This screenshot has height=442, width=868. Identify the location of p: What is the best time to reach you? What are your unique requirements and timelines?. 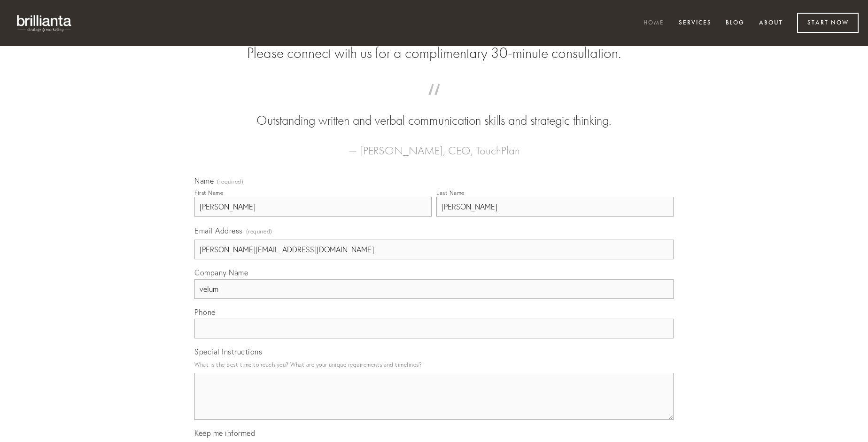
(434, 364).